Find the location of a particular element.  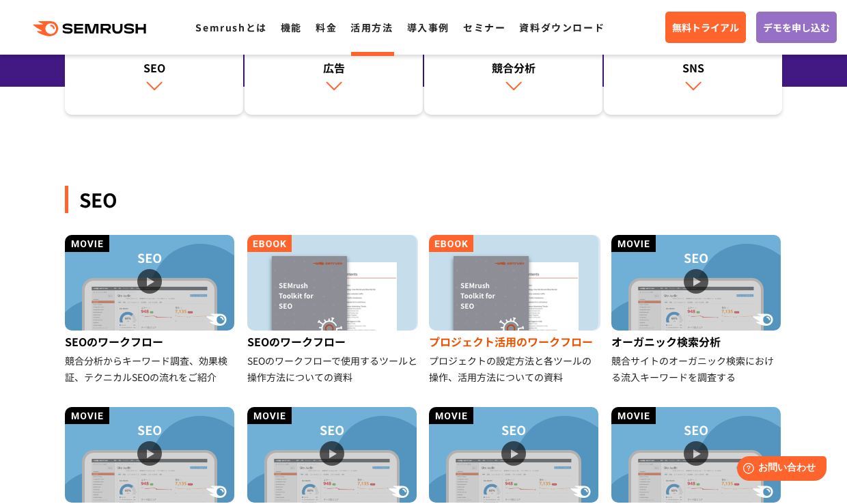

div: 競合分析 is located at coordinates (513, 67).